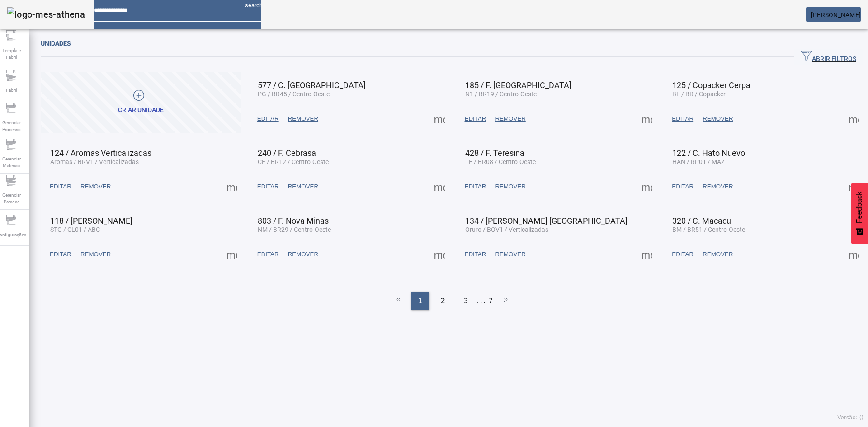 The width and height of the screenshot is (868, 427). What do you see at coordinates (701, 221) in the screenshot?
I see `span: 320 / C. Macacu` at bounding box center [701, 221].